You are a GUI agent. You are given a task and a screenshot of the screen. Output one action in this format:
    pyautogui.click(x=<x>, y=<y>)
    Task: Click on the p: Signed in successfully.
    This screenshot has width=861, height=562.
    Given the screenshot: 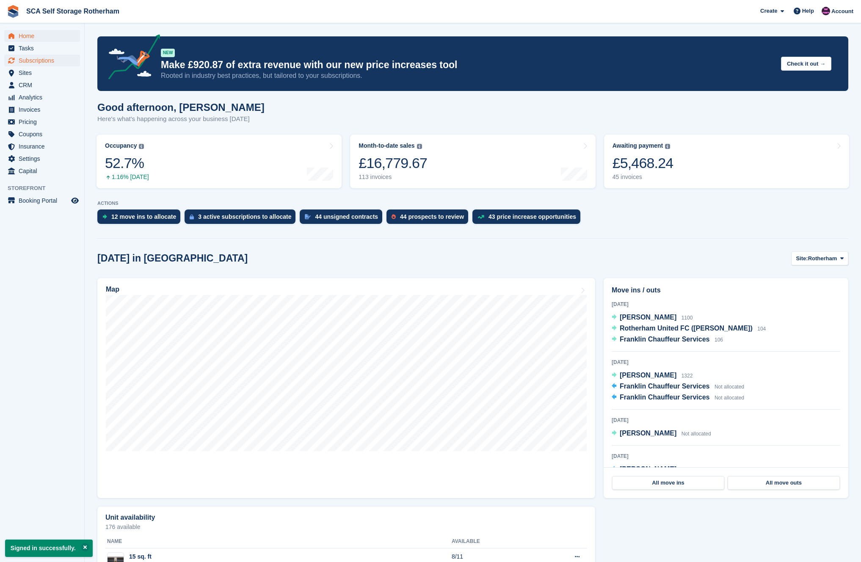 What is the action you would take?
    pyautogui.click(x=49, y=548)
    